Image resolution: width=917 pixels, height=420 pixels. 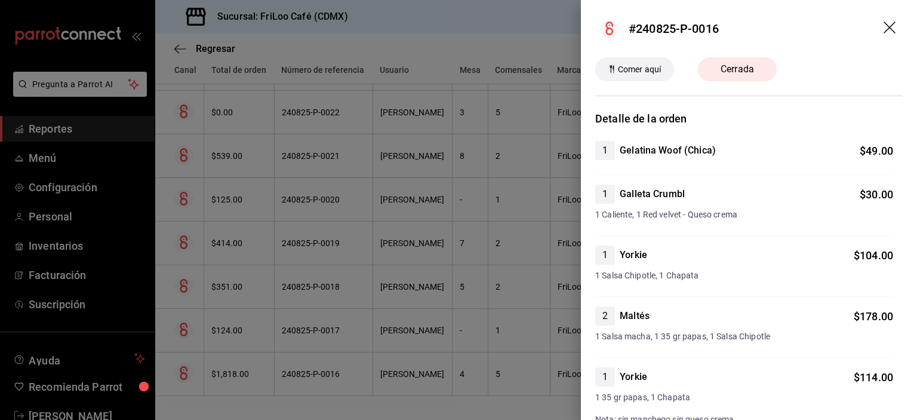 What do you see at coordinates (634, 316) in the screenshot?
I see `h4: Maltés` at bounding box center [634, 316].